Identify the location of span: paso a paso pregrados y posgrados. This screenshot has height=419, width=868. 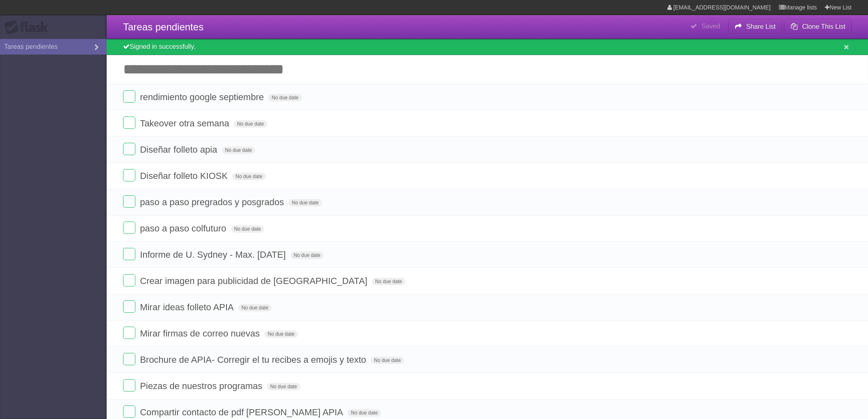
(213, 202).